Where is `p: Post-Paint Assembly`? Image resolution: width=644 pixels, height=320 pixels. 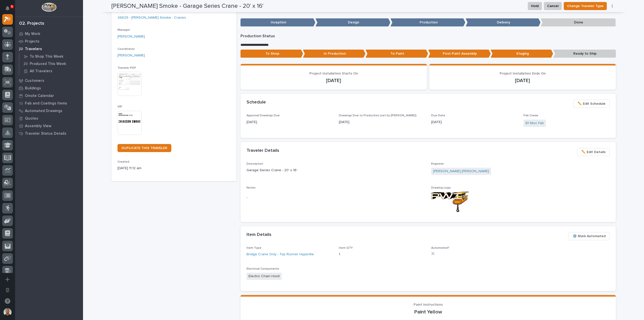
p: Post-Paint Assembly is located at coordinates (459, 54).